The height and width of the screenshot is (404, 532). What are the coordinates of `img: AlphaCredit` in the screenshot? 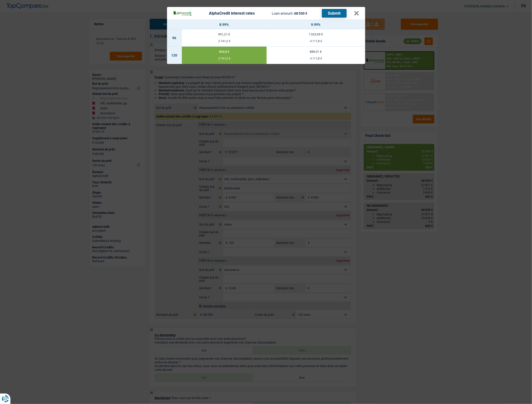 It's located at (182, 13).